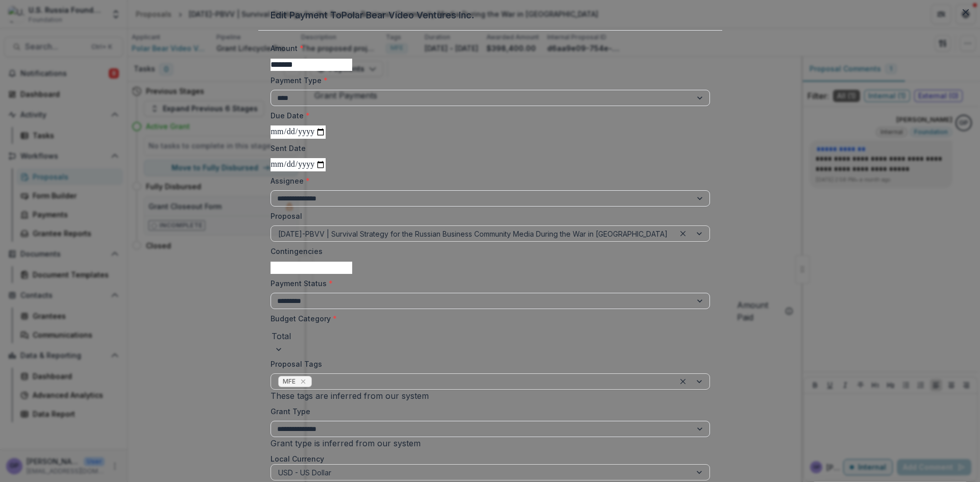  What do you see at coordinates (487, 181) in the screenshot?
I see `label: Assignee` at bounding box center [487, 181].